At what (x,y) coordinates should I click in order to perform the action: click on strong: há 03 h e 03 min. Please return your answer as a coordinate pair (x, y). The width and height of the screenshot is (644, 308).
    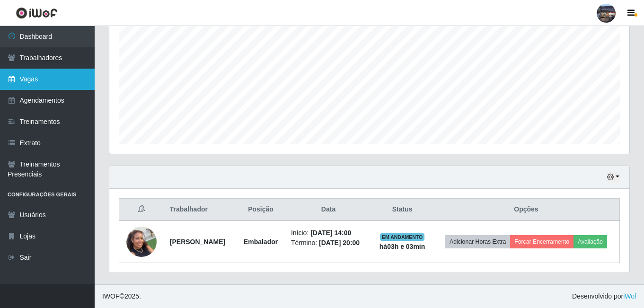
    Looking at the image, I should click on (402, 246).